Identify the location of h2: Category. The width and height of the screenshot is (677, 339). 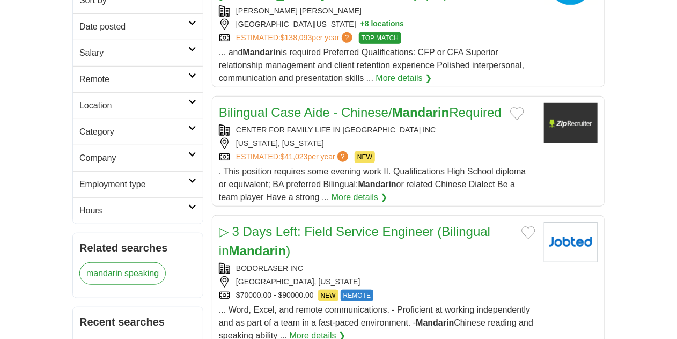
(133, 132).